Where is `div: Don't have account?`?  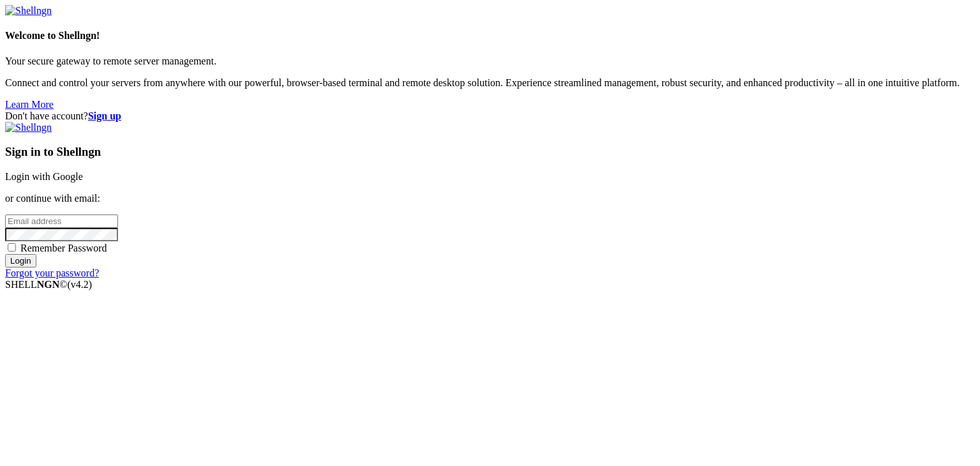
div: Don't have account? is located at coordinates (490, 116).